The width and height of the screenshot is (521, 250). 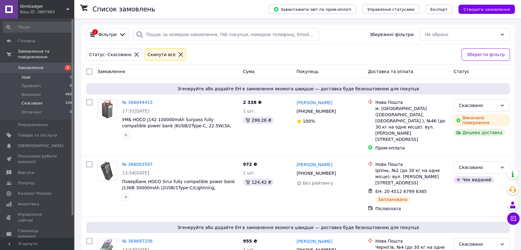 What do you see at coordinates (137, 164) in the screenshot?
I see `a: № 366003597` at bounding box center [137, 164].